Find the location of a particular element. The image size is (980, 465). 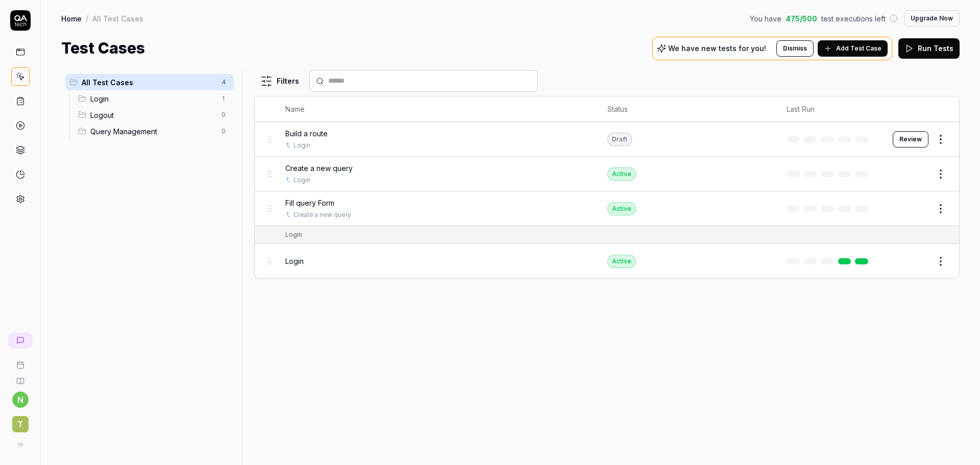

th: Name is located at coordinates (436, 110).